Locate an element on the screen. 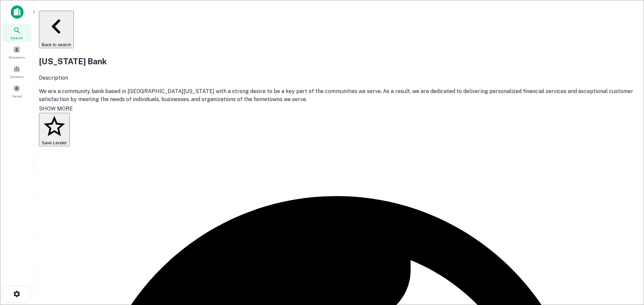 Image resolution: width=644 pixels, height=305 pixels. span: SHOW MORE is located at coordinates (56, 108).